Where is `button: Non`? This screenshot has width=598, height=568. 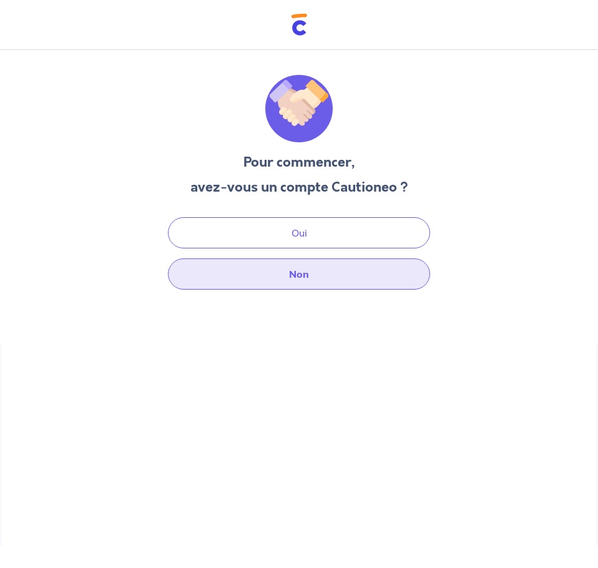 button: Non is located at coordinates (299, 274).